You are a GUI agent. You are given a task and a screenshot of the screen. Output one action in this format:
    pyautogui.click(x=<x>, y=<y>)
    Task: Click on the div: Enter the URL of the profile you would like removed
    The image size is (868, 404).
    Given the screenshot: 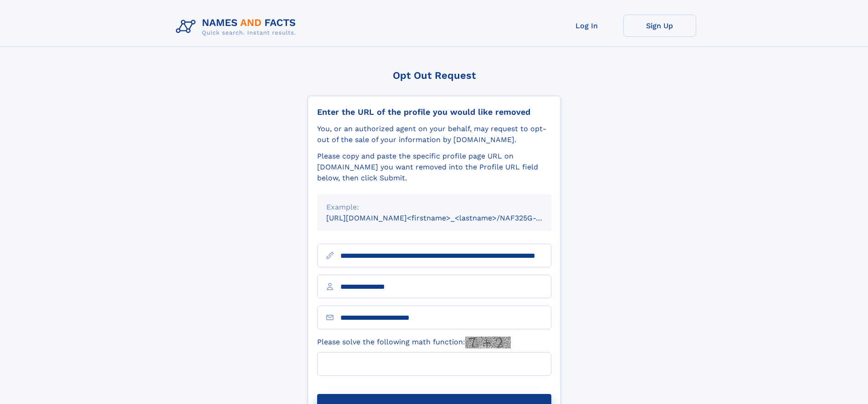 What is the action you would take?
    pyautogui.click(x=434, y=112)
    